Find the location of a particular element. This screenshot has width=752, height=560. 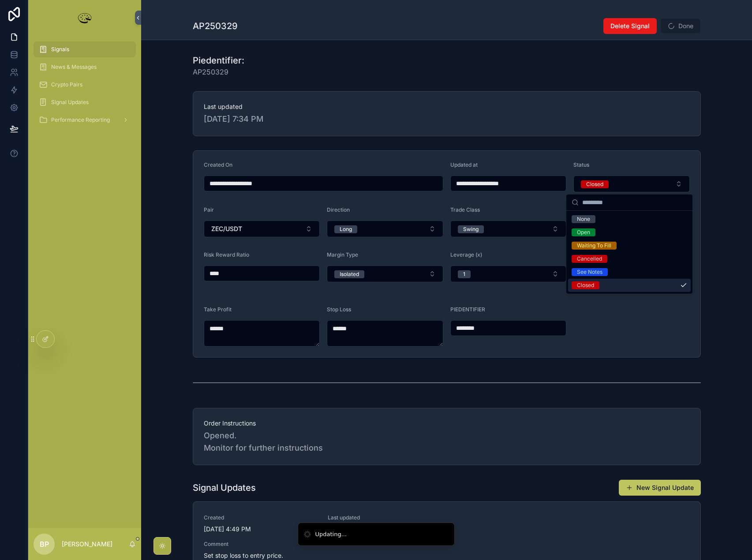

a: News & Messages is located at coordinates (85, 67).